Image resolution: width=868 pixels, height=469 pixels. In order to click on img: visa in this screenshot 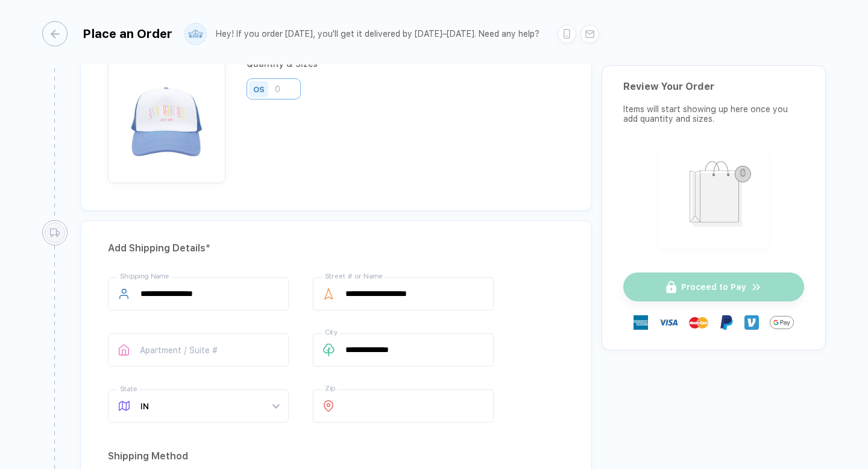, I will do `click(669, 322)`.